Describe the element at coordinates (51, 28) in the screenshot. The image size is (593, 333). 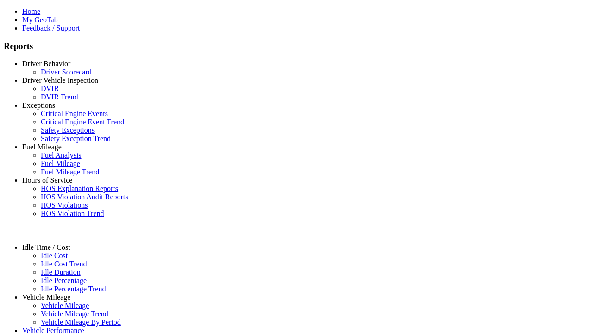
I see `a: Feedback / Support` at that location.